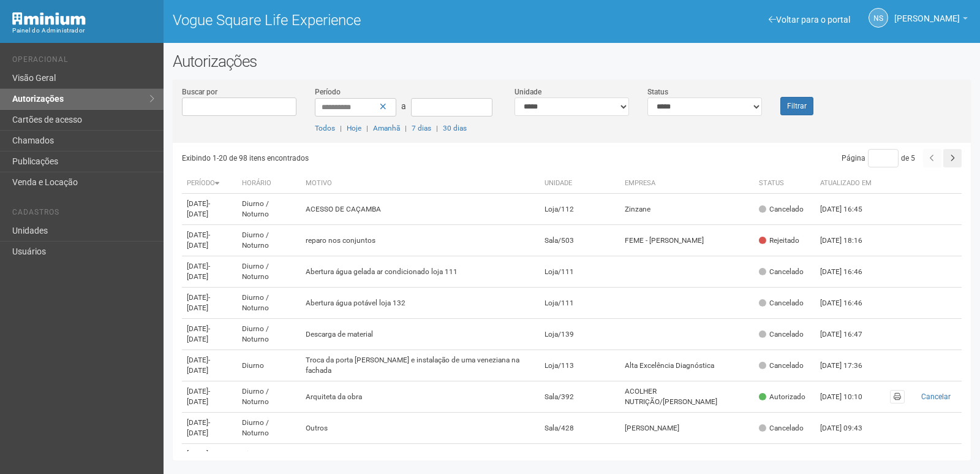 The height and width of the screenshot is (474, 980). Describe the element at coordinates (49, 18) in the screenshot. I see `img: Minium` at that location.